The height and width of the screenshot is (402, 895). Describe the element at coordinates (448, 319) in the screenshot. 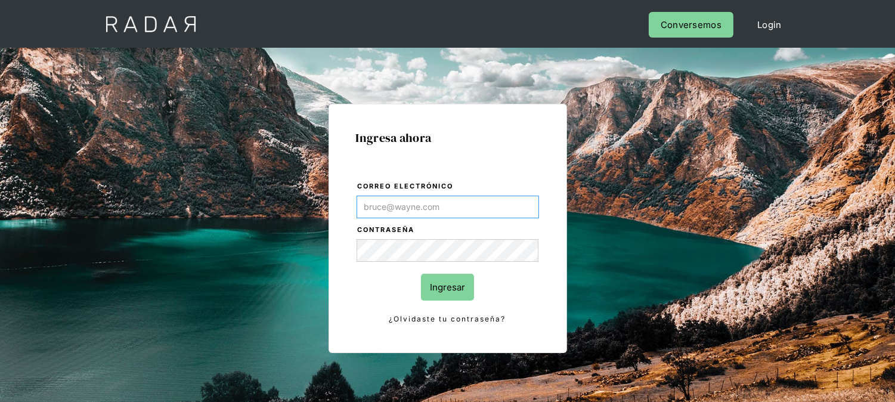

I see `a: ¿Olvidaste tu contraseña?` at that location.